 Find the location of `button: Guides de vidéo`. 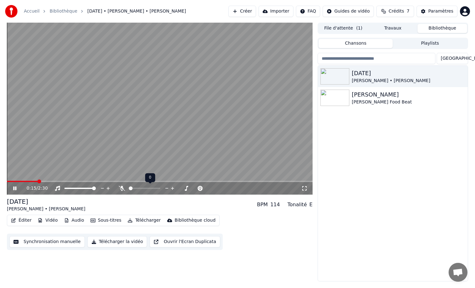

button: Guides de vidéo is located at coordinates (348, 11).